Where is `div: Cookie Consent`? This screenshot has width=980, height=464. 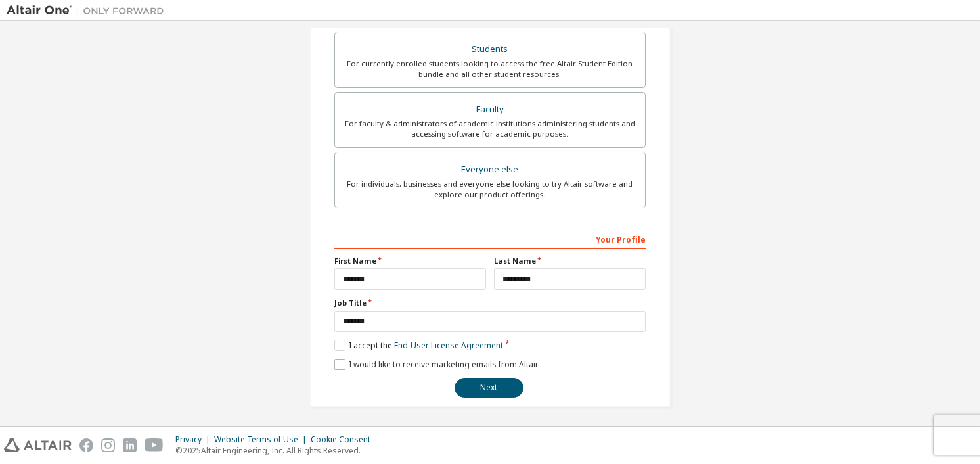
div: Cookie Consent is located at coordinates (345, 439).